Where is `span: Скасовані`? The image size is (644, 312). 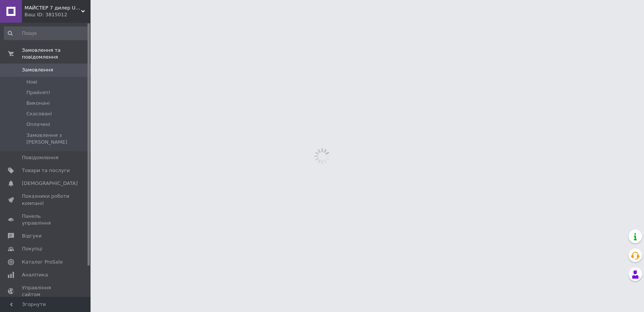
span: Скасовані is located at coordinates (40, 113).